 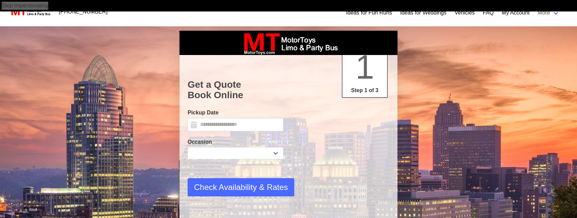 What do you see at coordinates (488, 13) in the screenshot?
I see `a: FAQ` at bounding box center [488, 13].